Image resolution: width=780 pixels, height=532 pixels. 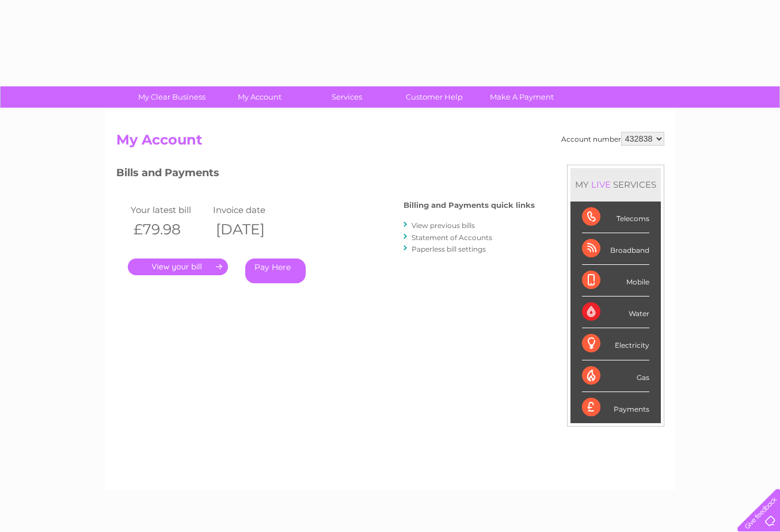 What do you see at coordinates (615, 281) in the screenshot?
I see `div: Mobile` at bounding box center [615, 281].